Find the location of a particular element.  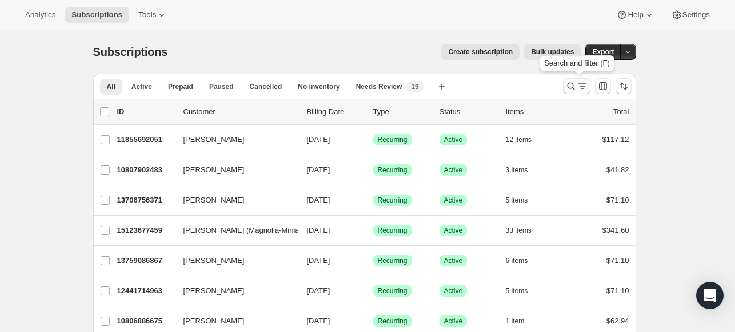

div: IDCustomerBilling DateTypeStatusItemsTotal is located at coordinates (373, 112).